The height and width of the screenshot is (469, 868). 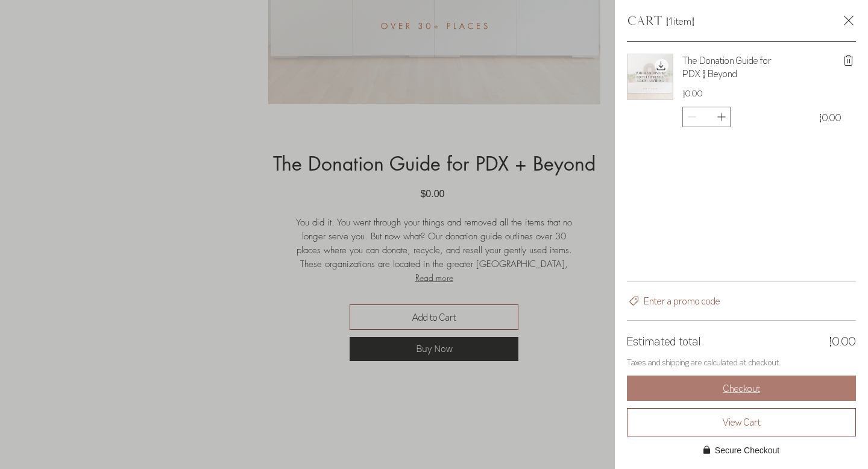 I want to click on button: Increment, so click(x=721, y=116).